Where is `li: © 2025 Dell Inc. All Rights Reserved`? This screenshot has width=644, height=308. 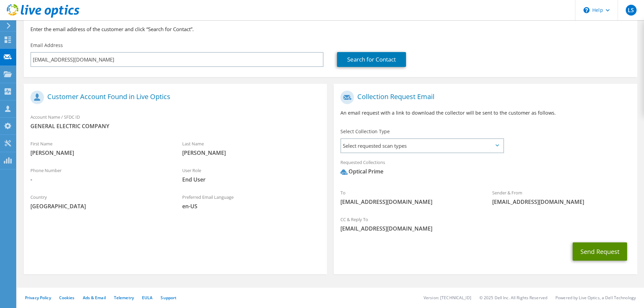 li: © 2025 Dell Inc. All Rights Reserved is located at coordinates (513, 298).